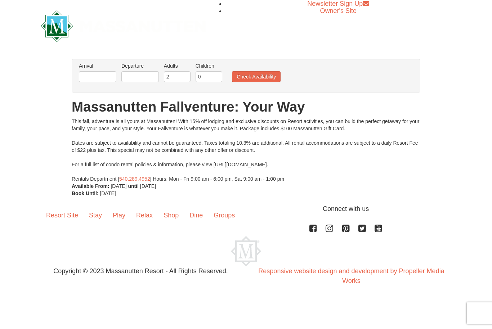 Image resolution: width=492 pixels, height=329 pixels. I want to click on a: Owner's Site, so click(338, 11).